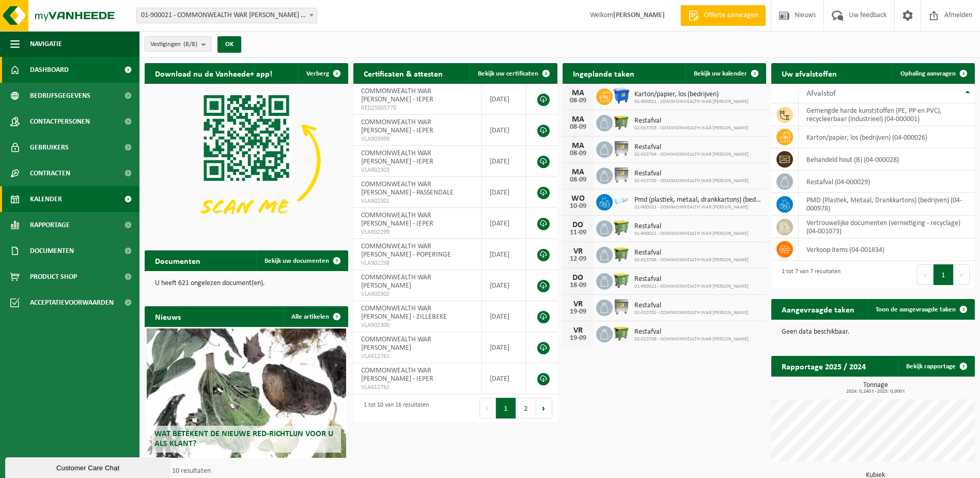 This screenshot has width=980, height=478. I want to click on img: LP-SK-00120-HPE-11, so click(622, 201).